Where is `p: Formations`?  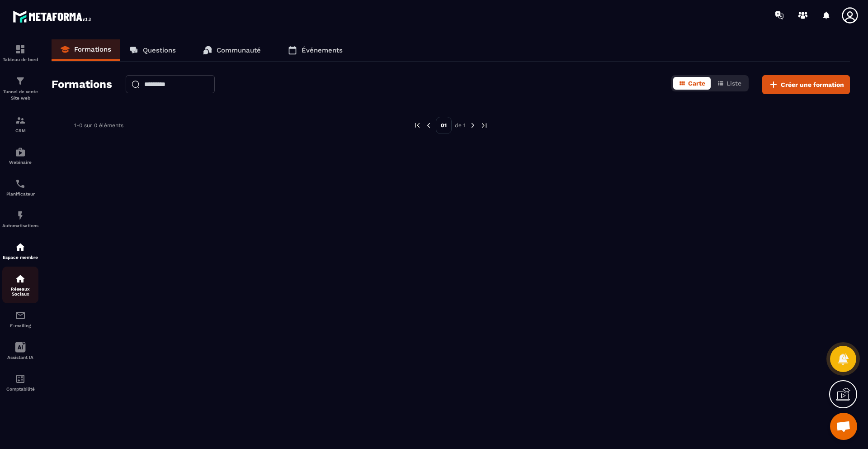 p: Formations is located at coordinates (93, 49).